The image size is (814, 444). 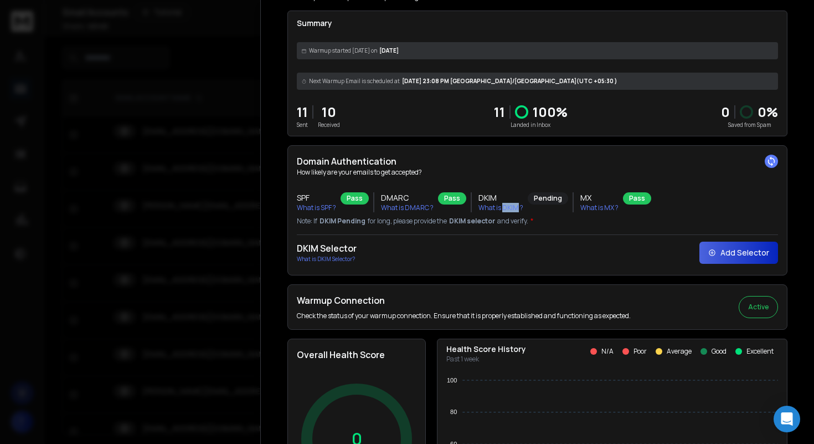 I want to click on h2: Overall Health Score, so click(x=357, y=355).